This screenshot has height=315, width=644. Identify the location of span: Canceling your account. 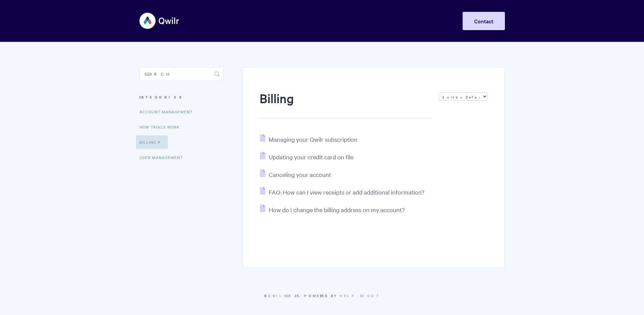
(300, 175).